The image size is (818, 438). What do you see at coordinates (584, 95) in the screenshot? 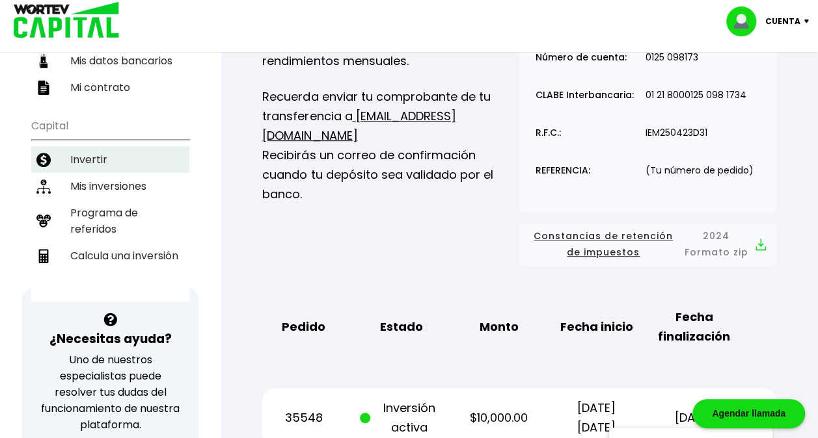
I see `p: CLABE Interbancaria:` at bounding box center [584, 95].